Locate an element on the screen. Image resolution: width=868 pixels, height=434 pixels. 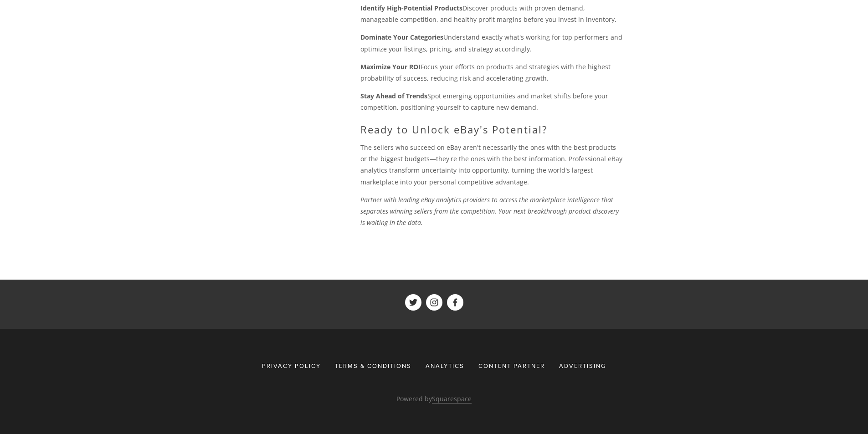
a: Privacy Policy is located at coordinates (294, 366).